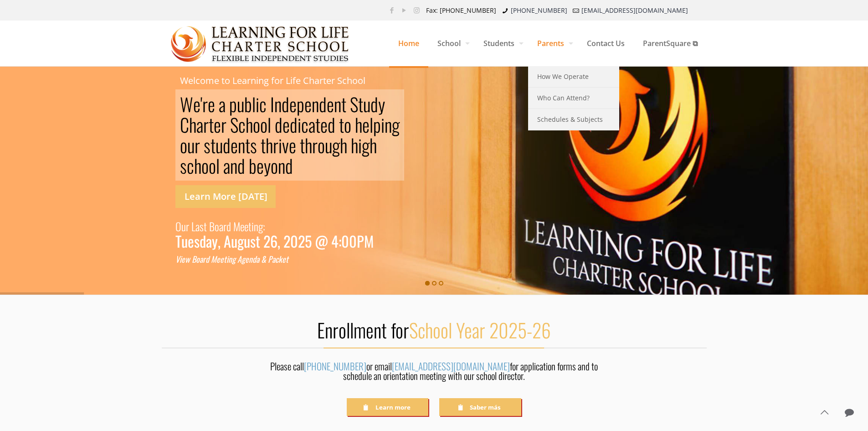  What do you see at coordinates (501, 44) in the screenshot?
I see `a: Students` at bounding box center [501, 44].